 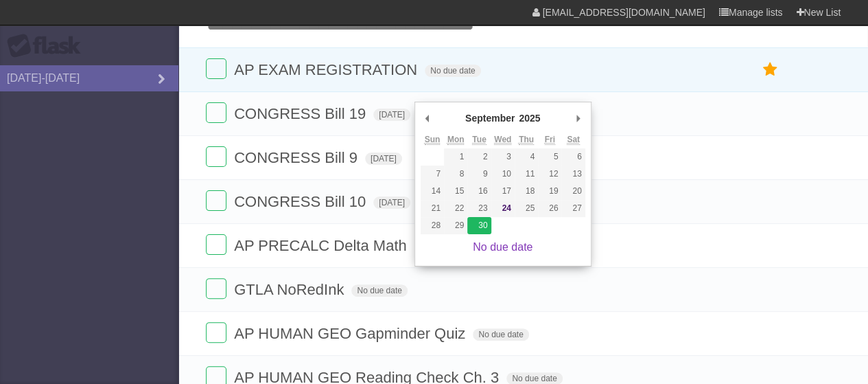 What do you see at coordinates (573, 174) in the screenshot?
I see `button: 13` at bounding box center [573, 174].